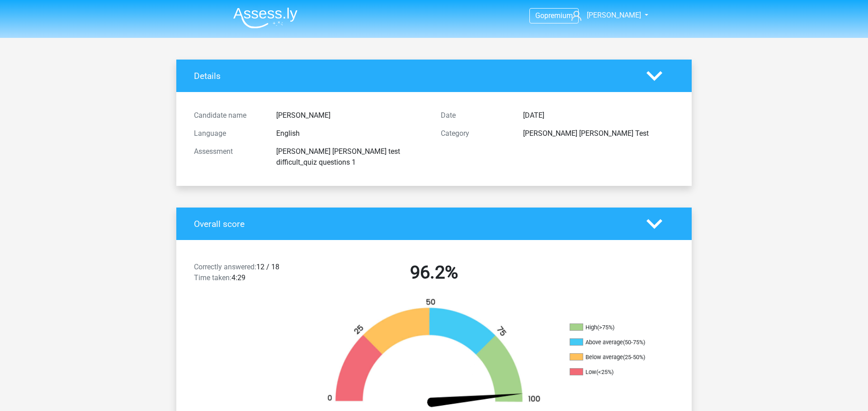  I want to click on div: Assessment, so click(228, 157).